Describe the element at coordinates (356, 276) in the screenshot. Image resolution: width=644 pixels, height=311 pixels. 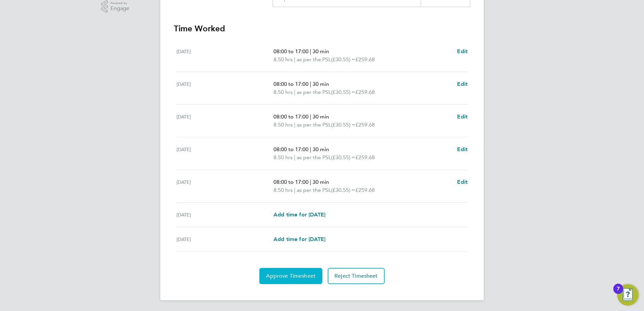
I see `button: Reject Timesheet` at that location.